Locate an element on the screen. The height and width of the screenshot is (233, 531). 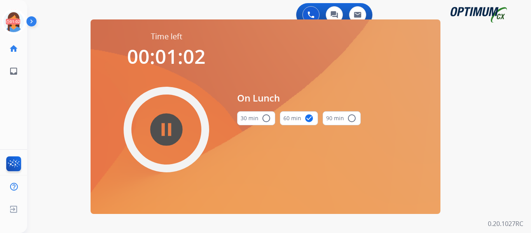
button: 60 min is located at coordinates (299, 118).